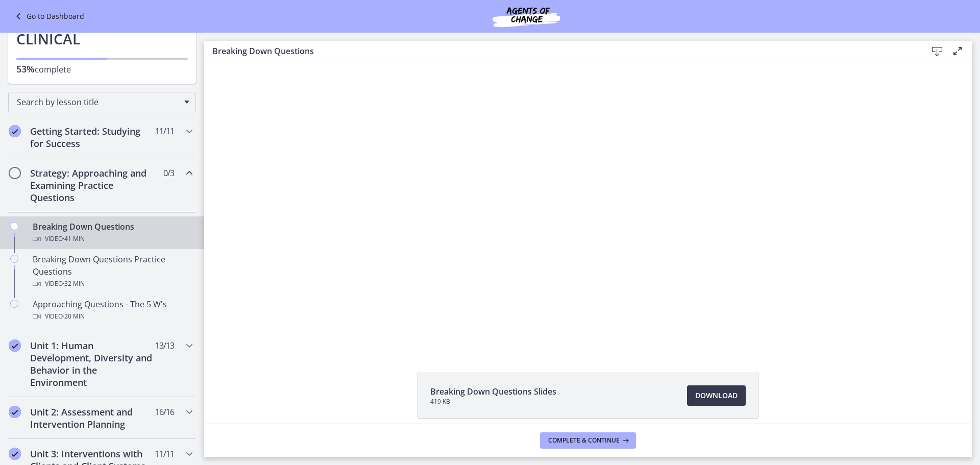  Describe the element at coordinates (112, 310) in the screenshot. I see `div: Approaching Questions - The 5 W's` at that location.